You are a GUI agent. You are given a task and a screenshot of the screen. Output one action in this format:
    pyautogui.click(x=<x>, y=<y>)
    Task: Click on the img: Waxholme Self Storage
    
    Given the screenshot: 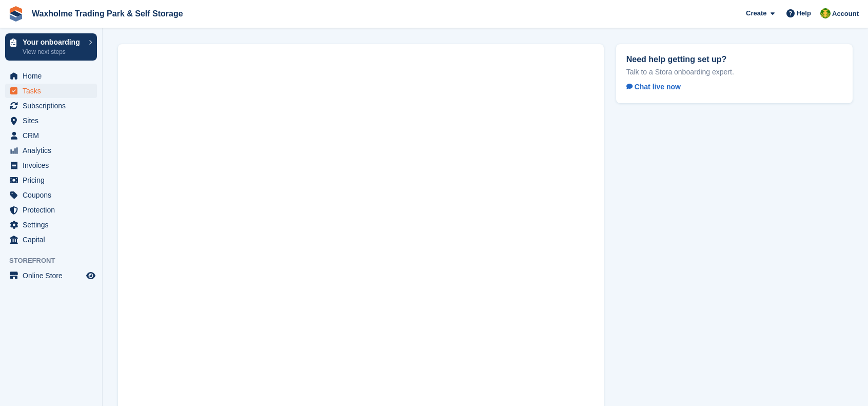 What is the action you would take?
    pyautogui.click(x=825, y=14)
    